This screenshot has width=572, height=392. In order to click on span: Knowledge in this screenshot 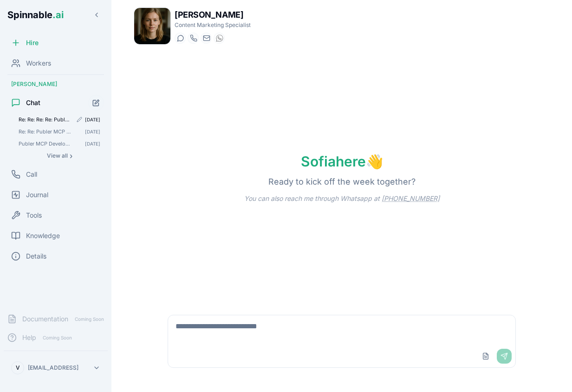, I will do `click(43, 235)`.